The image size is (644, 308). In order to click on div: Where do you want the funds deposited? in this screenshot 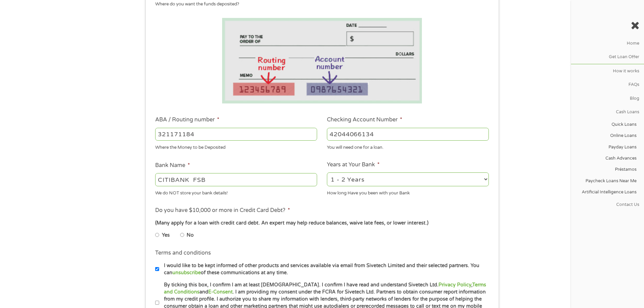, I will do `click(319, 4)`.